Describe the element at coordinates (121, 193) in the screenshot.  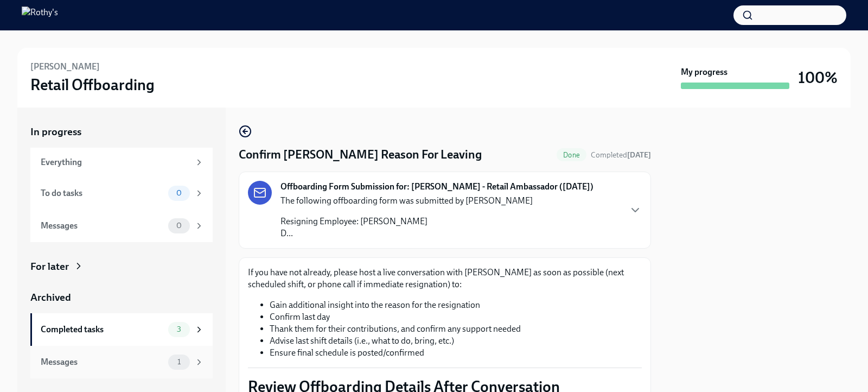
I see `a: To do tasks0` at that location.